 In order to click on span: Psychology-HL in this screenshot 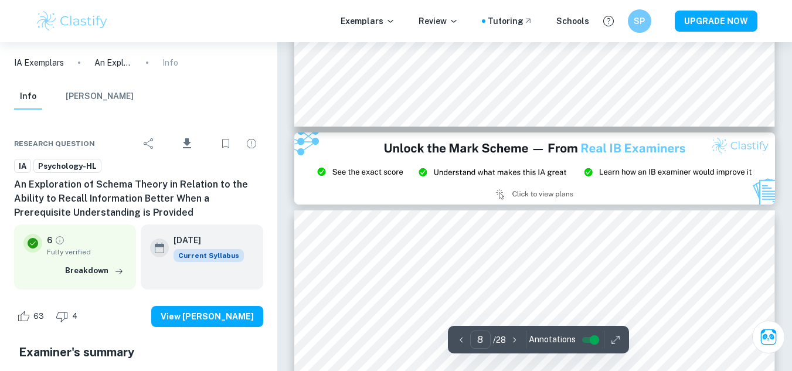, I will do `click(67, 167)`.